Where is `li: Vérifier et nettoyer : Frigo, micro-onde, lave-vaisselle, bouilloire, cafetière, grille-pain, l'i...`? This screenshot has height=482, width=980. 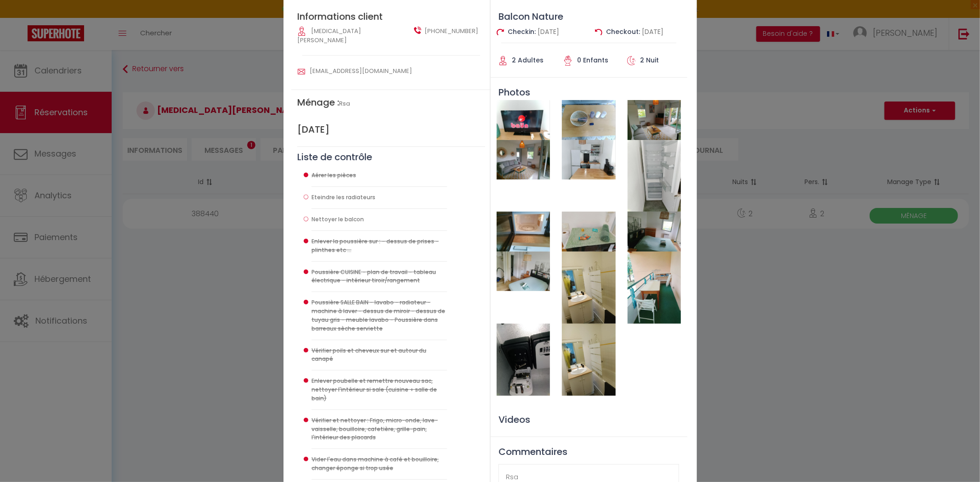 li: Vérifier et nettoyer : Frigo, micro-onde, lave-vaisselle, bouilloire, cafetière, grille-pain, l'i... is located at coordinates (379, 430).